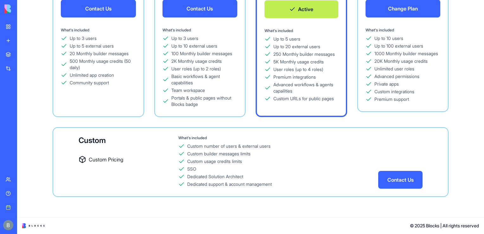 The image size is (484, 234). What do you see at coordinates (63, 123) in the screenshot?
I see `div: Send us a messageWe typically reply in under 10 minutes` at bounding box center [63, 123].